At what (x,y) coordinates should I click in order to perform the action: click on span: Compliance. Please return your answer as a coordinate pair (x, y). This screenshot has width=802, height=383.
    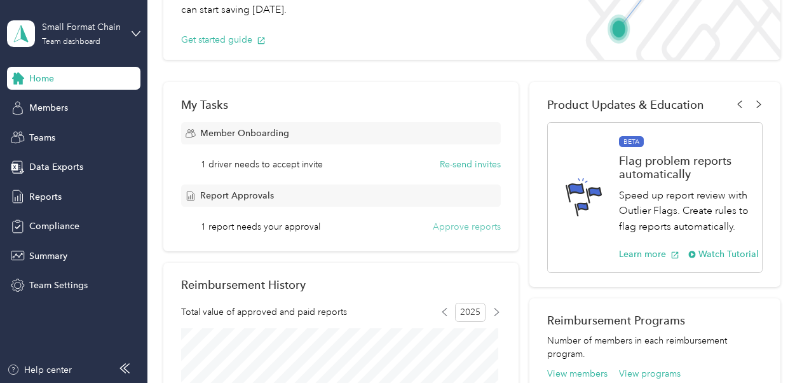
    Looking at the image, I should click on (54, 226).